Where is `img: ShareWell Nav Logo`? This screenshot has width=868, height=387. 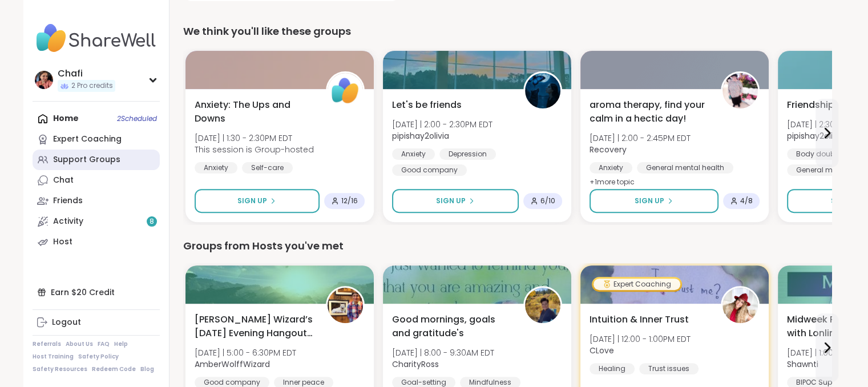
img: ShareWell Nav Logo is located at coordinates (95, 38).